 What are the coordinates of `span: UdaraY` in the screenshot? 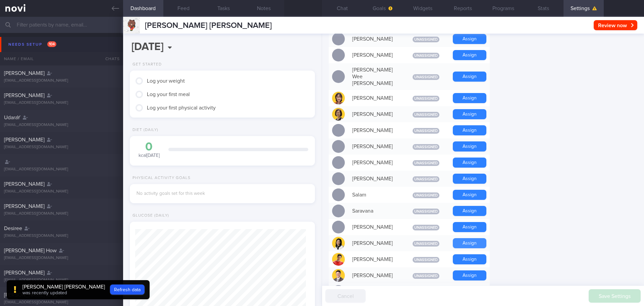 It's located at (12, 117).